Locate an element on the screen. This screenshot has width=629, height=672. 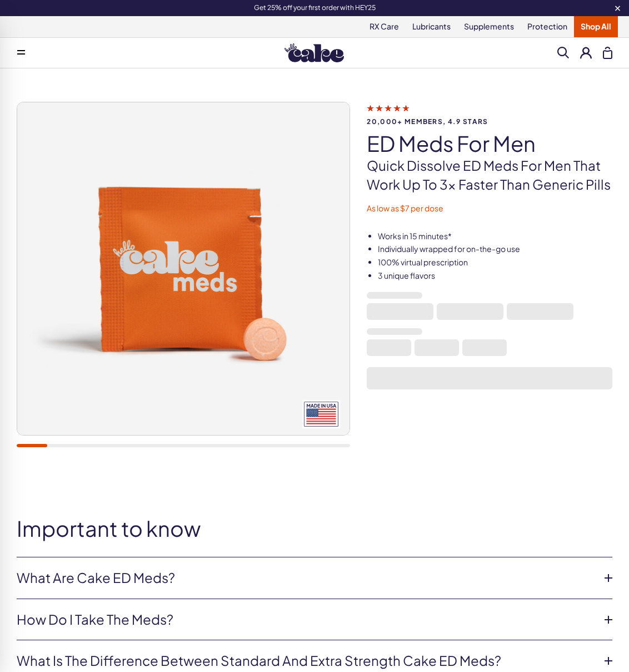
a: Supplements is located at coordinates (489, 27).